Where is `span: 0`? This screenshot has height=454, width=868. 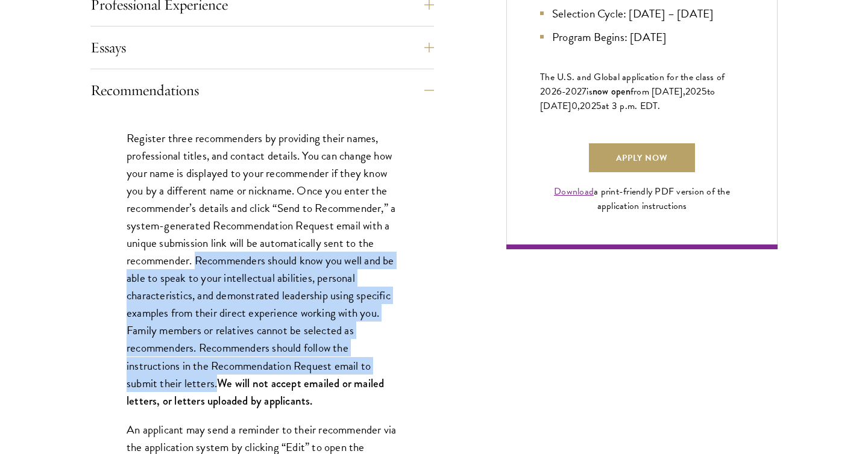 span: 0 is located at coordinates (575, 106).